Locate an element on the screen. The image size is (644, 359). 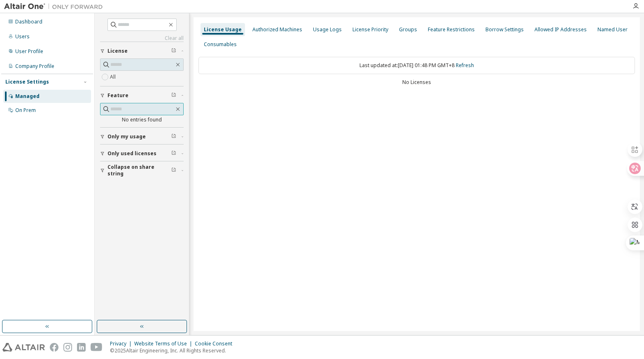
span: Feature is located at coordinates (118, 96).